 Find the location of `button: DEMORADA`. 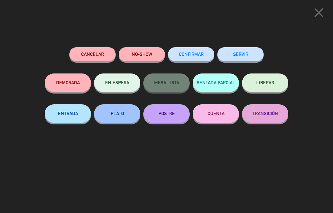

button: DEMORADA is located at coordinates (68, 83).